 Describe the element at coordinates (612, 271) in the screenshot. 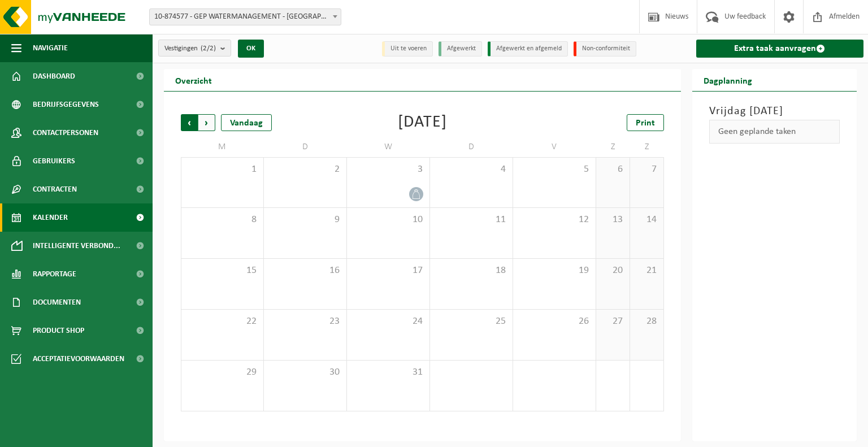

I see `span: 20` at that location.